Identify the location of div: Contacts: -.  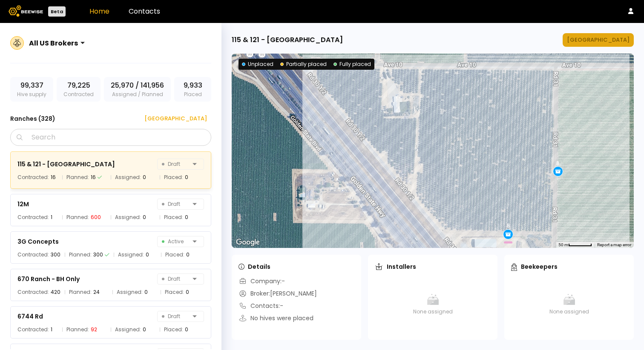
(261, 306).